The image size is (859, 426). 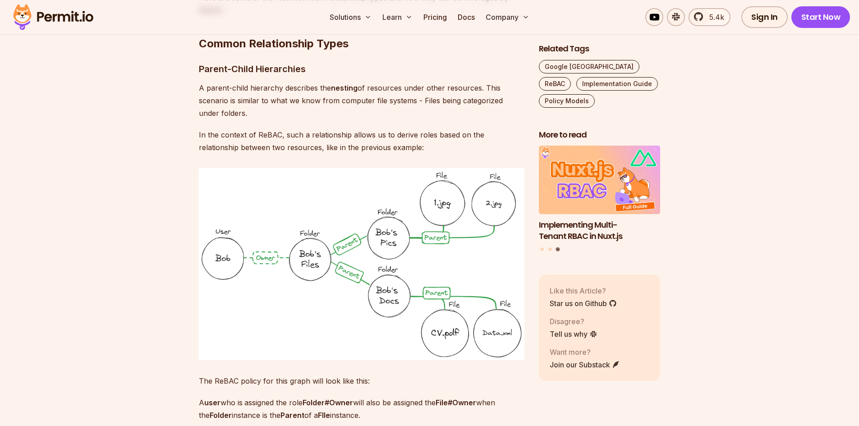 I want to click on p: A who is assigned the role will also be assigned the when the instance is the of a instance., so click(x=362, y=409).